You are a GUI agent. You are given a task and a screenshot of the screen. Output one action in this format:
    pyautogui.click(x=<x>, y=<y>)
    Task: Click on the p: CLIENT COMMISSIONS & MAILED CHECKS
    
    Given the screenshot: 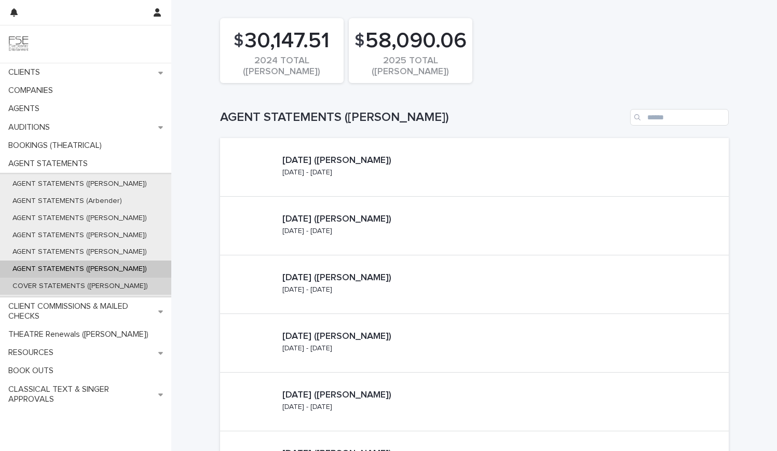 What is the action you would take?
    pyautogui.click(x=81, y=312)
    